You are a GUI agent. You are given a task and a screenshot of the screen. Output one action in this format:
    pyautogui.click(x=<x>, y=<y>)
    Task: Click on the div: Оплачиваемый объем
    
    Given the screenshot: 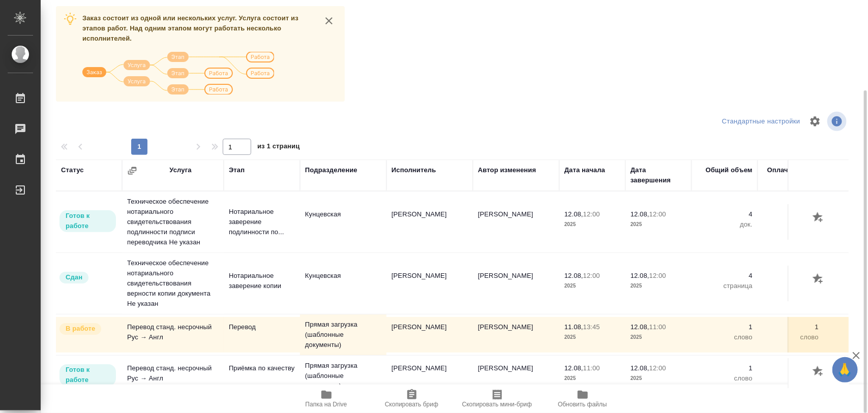 What is the action you would take?
    pyautogui.click(x=790, y=175)
    